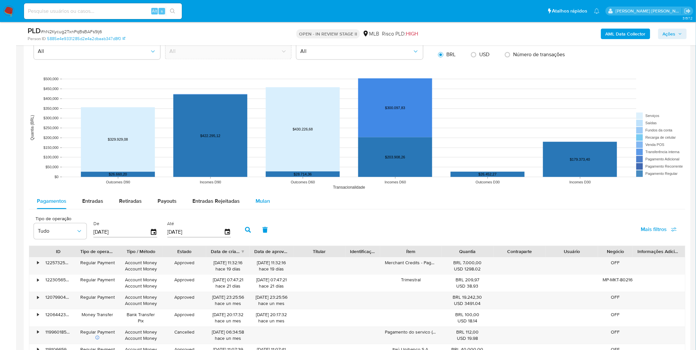 The height and width of the screenshot is (350, 696). What do you see at coordinates (597, 11) in the screenshot?
I see `a: Notificações` at bounding box center [597, 11].